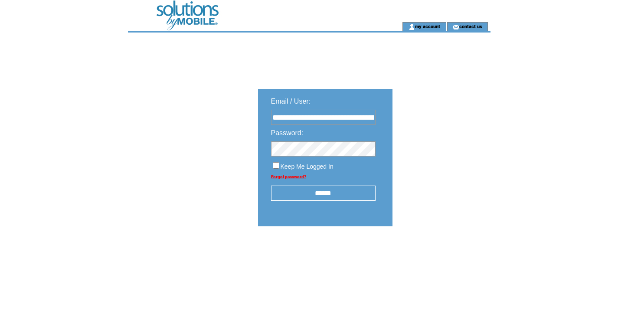  Describe the element at coordinates (439, 253) in the screenshot. I see `img: transparent.png;jsessionid=AFFE3202224794F53AA0D366673329E0` at that location.